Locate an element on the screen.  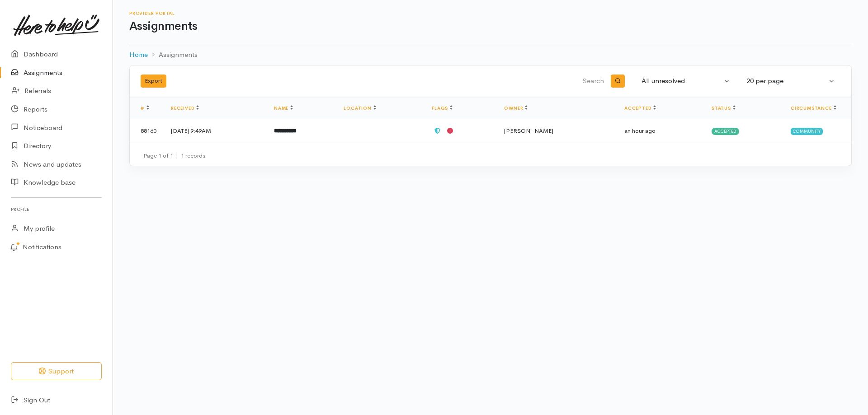
h1: Assignments is located at coordinates (491, 26).